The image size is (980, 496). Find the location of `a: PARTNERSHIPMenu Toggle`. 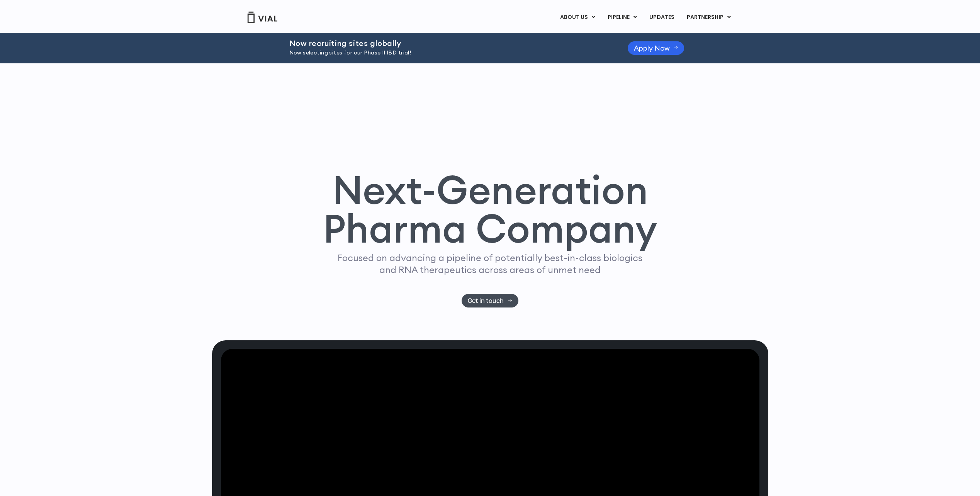

a: PARTNERSHIPMenu Toggle is located at coordinates (709, 17).